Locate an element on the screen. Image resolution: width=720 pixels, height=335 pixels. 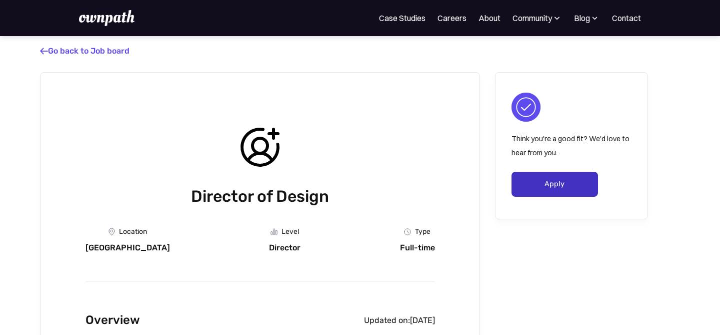
a: About is located at coordinates (490, 18).